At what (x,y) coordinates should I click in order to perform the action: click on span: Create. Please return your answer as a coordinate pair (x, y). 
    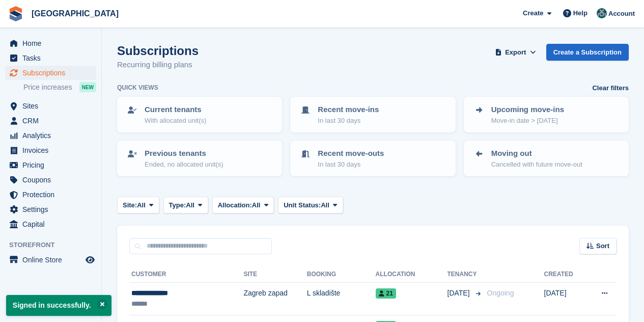
    Looking at the image, I should click on (533, 13).